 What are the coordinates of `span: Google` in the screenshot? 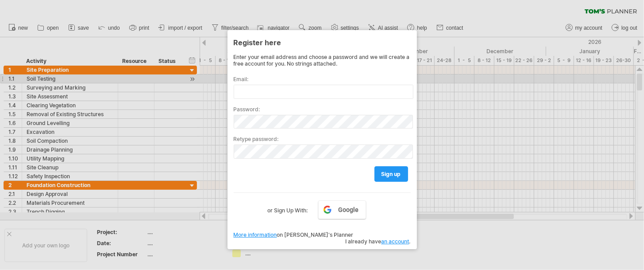 It's located at (348, 209).